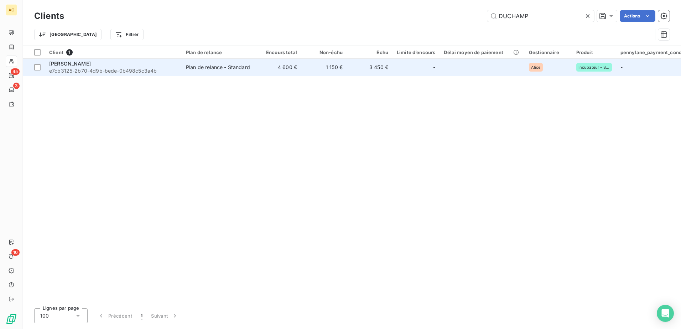 Image resolution: width=681 pixels, height=329 pixels. What do you see at coordinates (665, 313) in the screenshot?
I see `div: Open Intercom Messenger` at bounding box center [665, 313].